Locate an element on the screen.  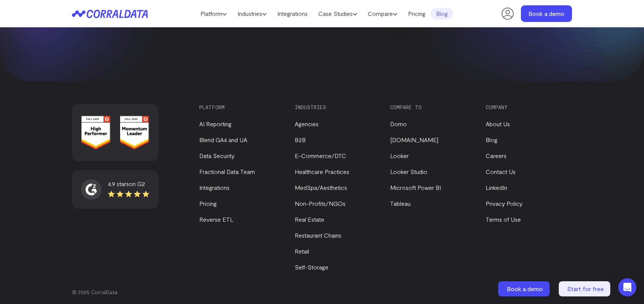
a: Non-Profits/NGOs is located at coordinates (320, 204).